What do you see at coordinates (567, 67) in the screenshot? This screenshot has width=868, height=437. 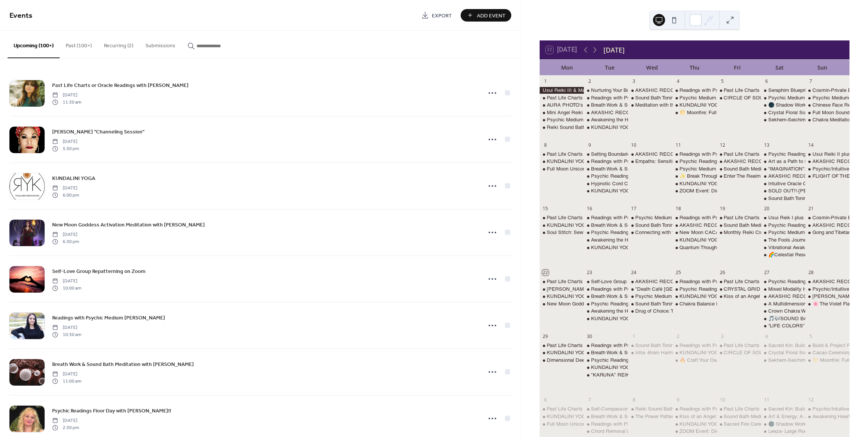 I see `div: Mon` at bounding box center [567, 67].